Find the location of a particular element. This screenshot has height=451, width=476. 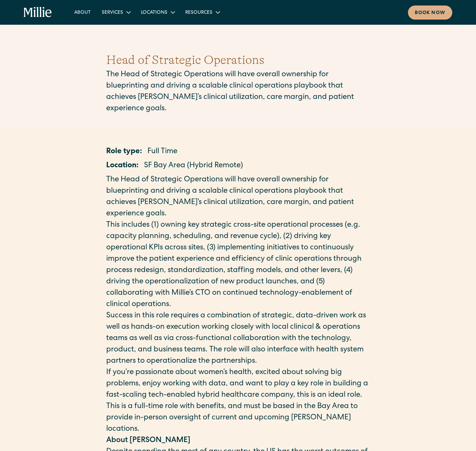

a: Book now is located at coordinates (430, 12).